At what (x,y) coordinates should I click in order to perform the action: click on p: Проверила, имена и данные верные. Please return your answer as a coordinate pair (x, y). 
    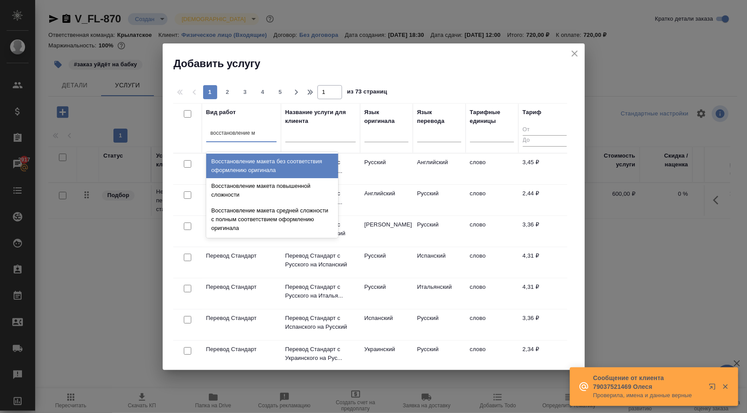
    Looking at the image, I should click on (648, 396).